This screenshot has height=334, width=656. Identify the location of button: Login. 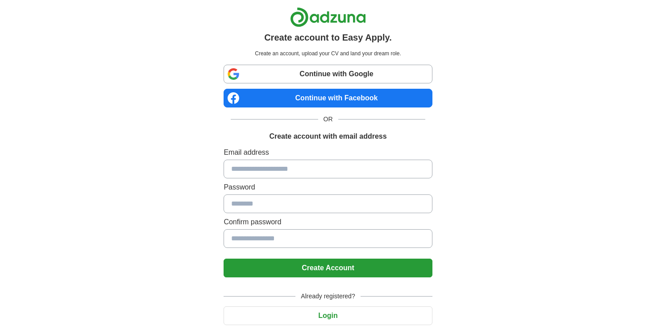
(327, 316).